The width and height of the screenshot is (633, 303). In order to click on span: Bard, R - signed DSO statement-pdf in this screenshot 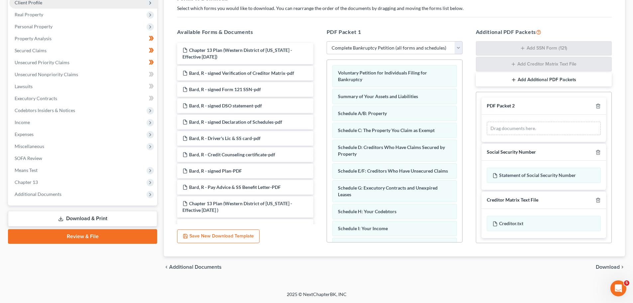, I will do `click(225, 105)`.